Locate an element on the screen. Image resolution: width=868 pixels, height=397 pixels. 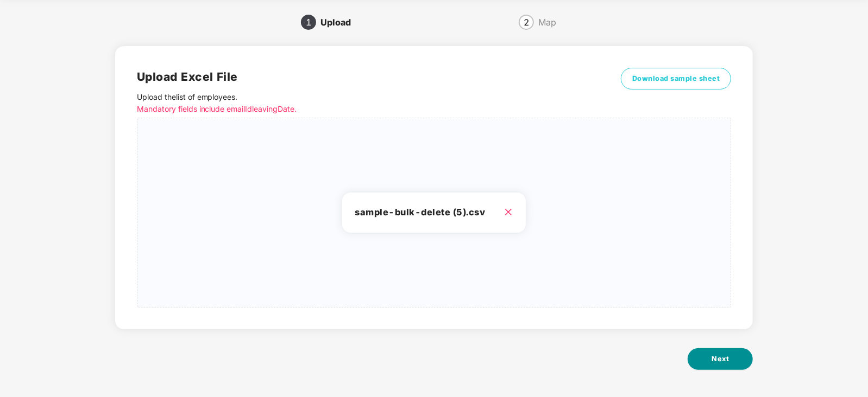
p: Mandatory fields include emailId leavingDate. is located at coordinates (360, 109).